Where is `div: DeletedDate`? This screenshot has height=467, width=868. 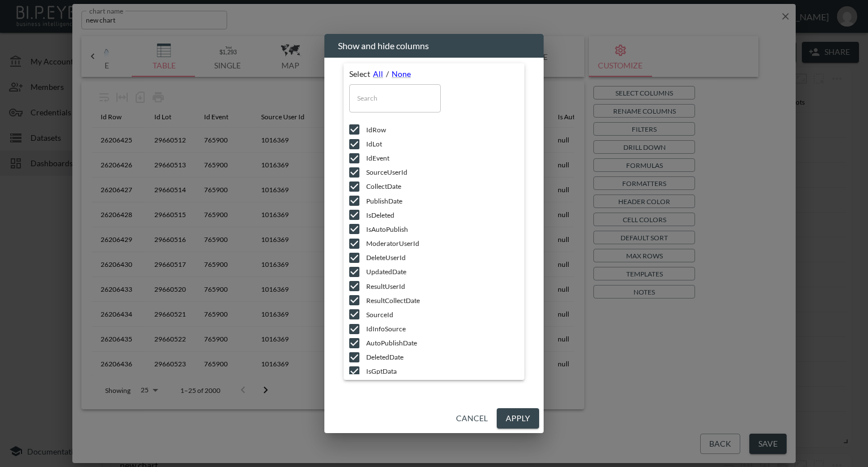 div: DeletedDate is located at coordinates (442, 357).